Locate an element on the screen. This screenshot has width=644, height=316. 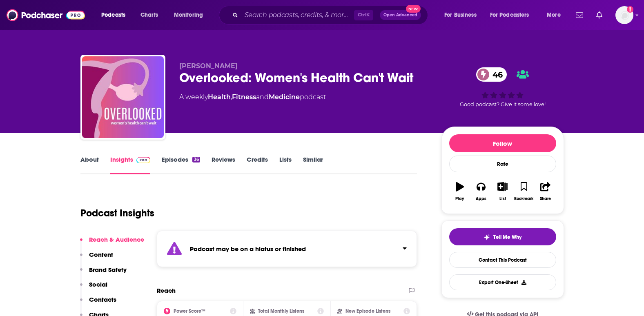
button: Brand Safety is located at coordinates (104, 273).